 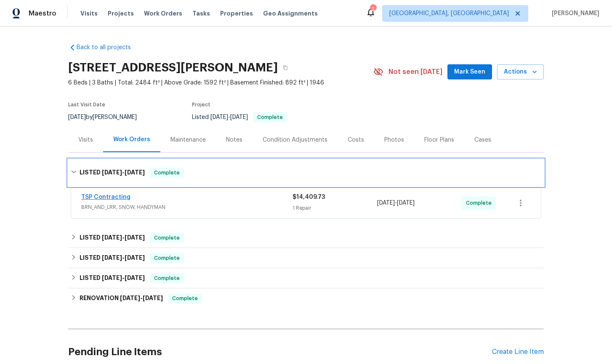 What do you see at coordinates (237, 13) in the screenshot?
I see `span: Properties` at bounding box center [237, 13].